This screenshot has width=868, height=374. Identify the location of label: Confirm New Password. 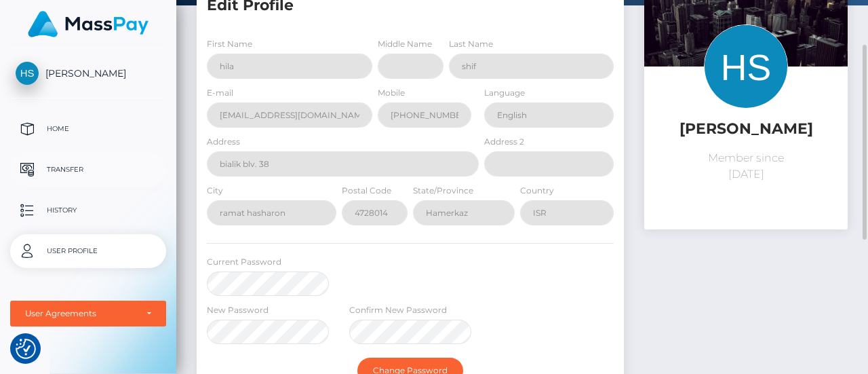
(398, 310).